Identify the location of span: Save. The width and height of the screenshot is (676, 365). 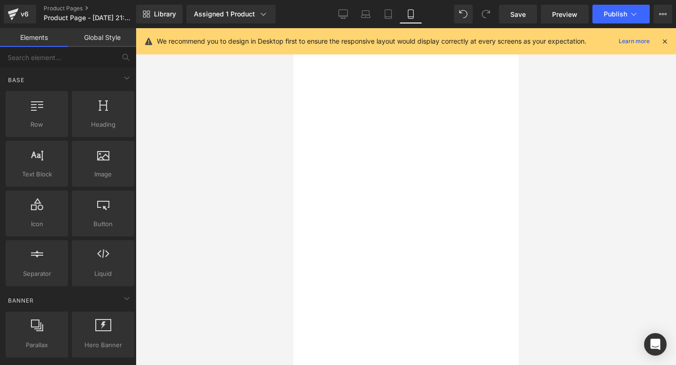
(518, 14).